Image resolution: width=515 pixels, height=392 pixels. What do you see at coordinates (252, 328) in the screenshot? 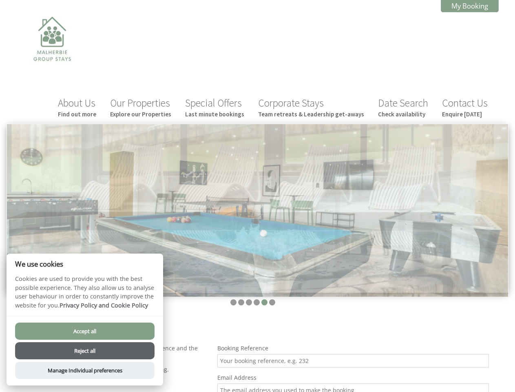
I see `h1: View Booking` at bounding box center [252, 328].